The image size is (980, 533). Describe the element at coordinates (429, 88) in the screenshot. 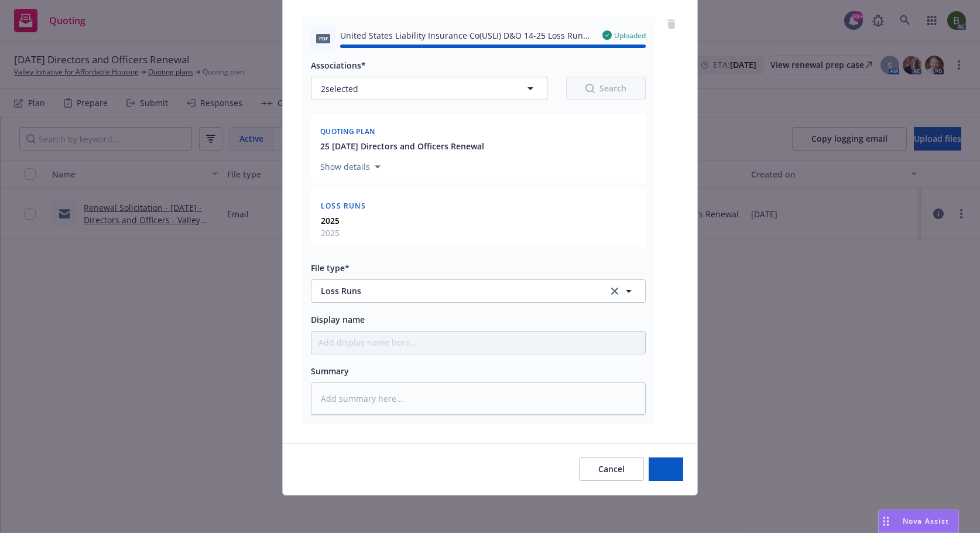

I see `button: 2selected` at that location.